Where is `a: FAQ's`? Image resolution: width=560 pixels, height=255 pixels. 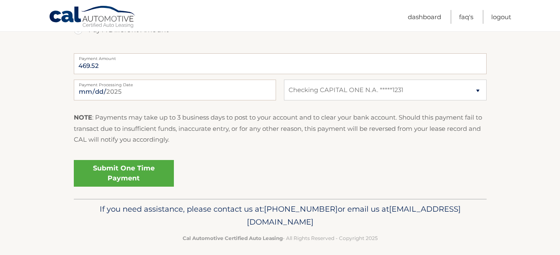 a: FAQ's is located at coordinates (466, 17).